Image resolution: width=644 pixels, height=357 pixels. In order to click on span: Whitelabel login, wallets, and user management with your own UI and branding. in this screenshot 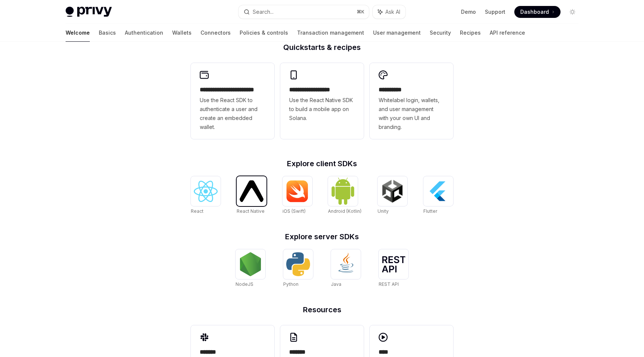, I will do `click(411, 114)`.